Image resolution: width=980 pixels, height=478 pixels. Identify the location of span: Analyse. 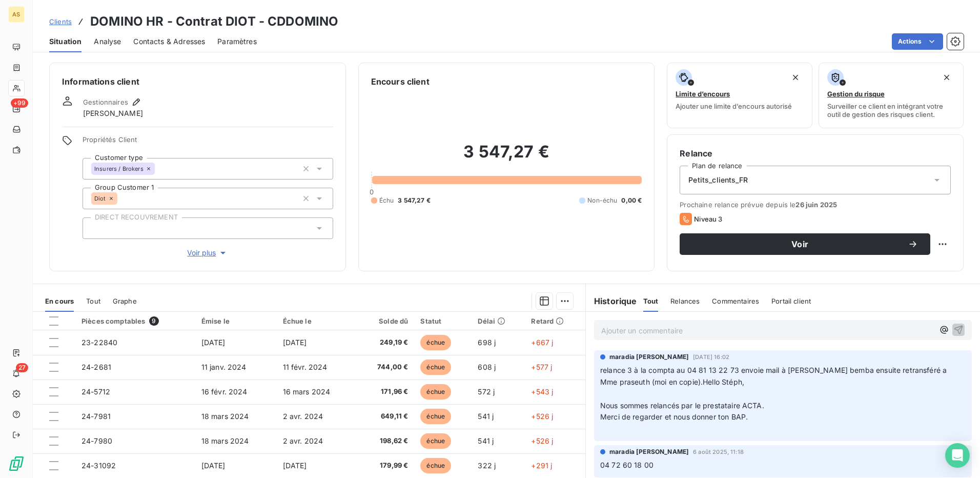
(107, 42).